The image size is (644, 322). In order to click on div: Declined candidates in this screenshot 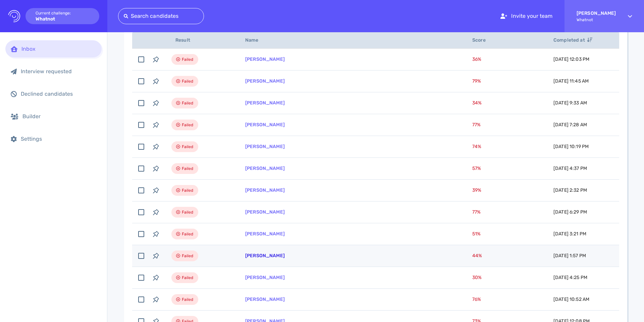, I will do `click(58, 94)`.